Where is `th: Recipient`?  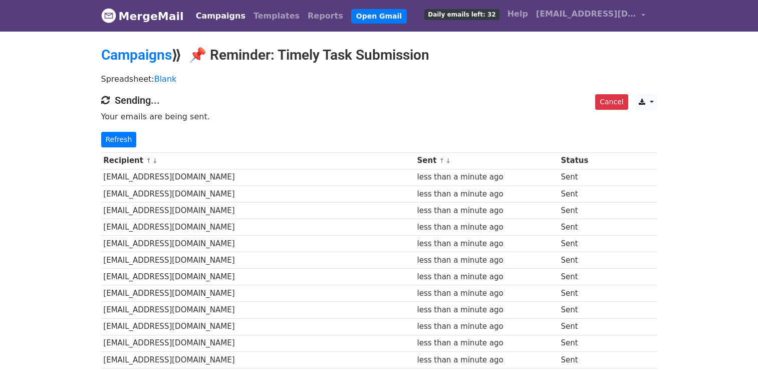
th: Recipient is located at coordinates (258, 160).